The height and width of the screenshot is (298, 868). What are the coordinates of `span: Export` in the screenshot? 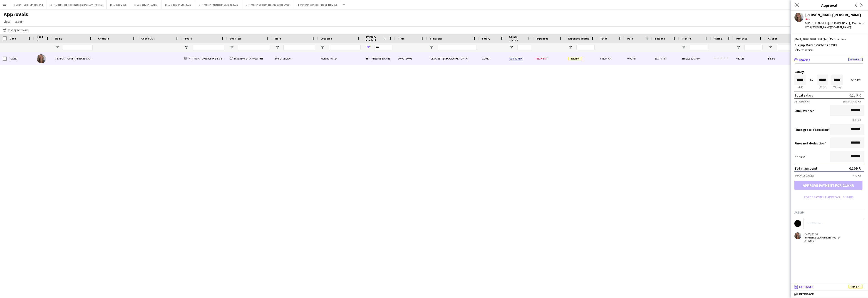 It's located at (19, 21).